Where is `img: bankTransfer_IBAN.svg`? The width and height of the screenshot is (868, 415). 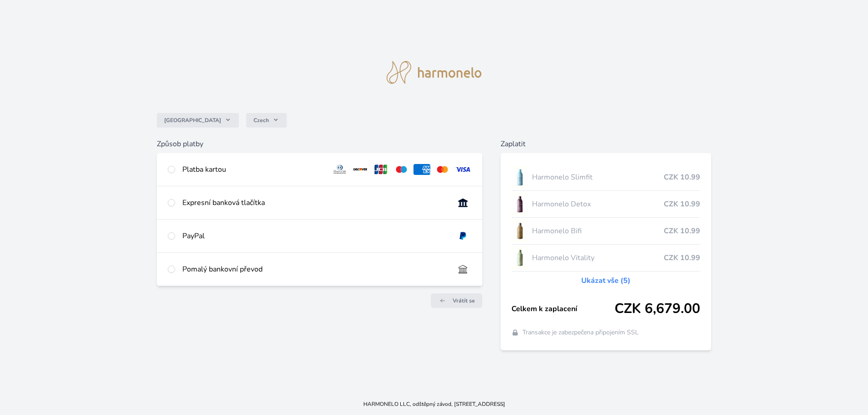 img: bankTransfer_IBAN.svg is located at coordinates (463, 269).